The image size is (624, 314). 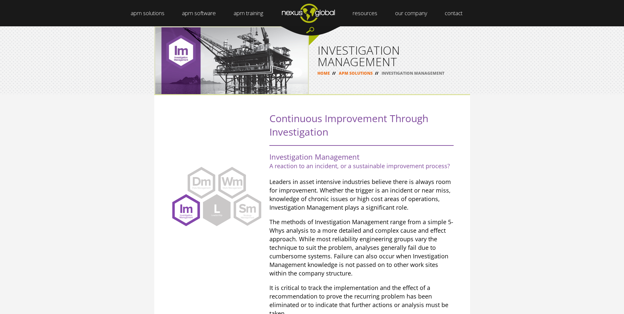 What do you see at coordinates (389, 56) in the screenshot?
I see `h1: INVESTIGATION MANAGEMENT` at bounding box center [389, 56].